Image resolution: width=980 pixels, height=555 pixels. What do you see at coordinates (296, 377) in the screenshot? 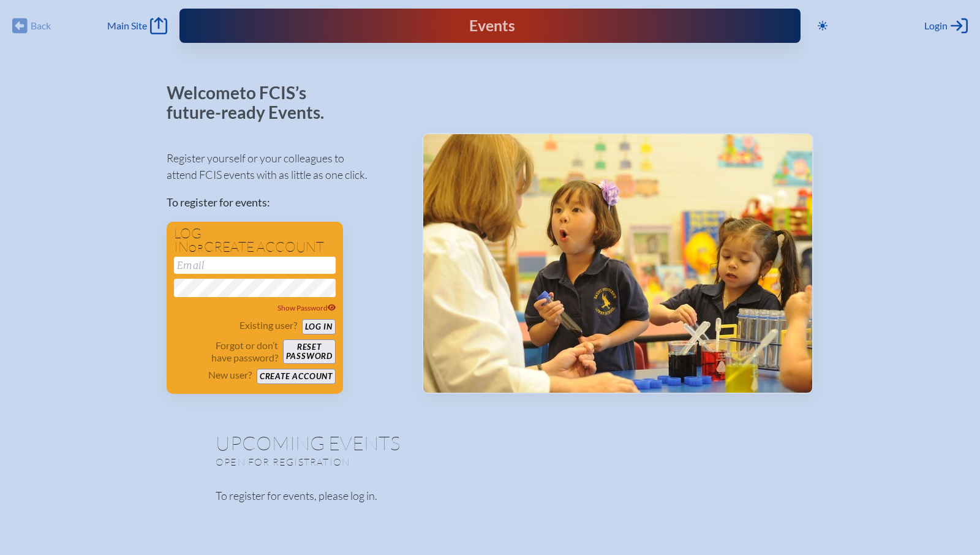
I see `button: Create account` at bounding box center [296, 377].